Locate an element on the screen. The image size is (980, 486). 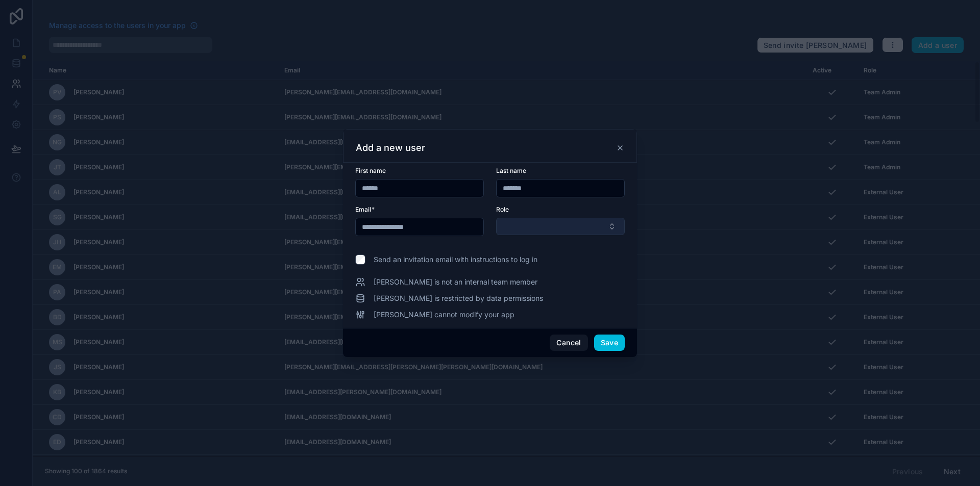
h3: Add a new user is located at coordinates (390, 148).